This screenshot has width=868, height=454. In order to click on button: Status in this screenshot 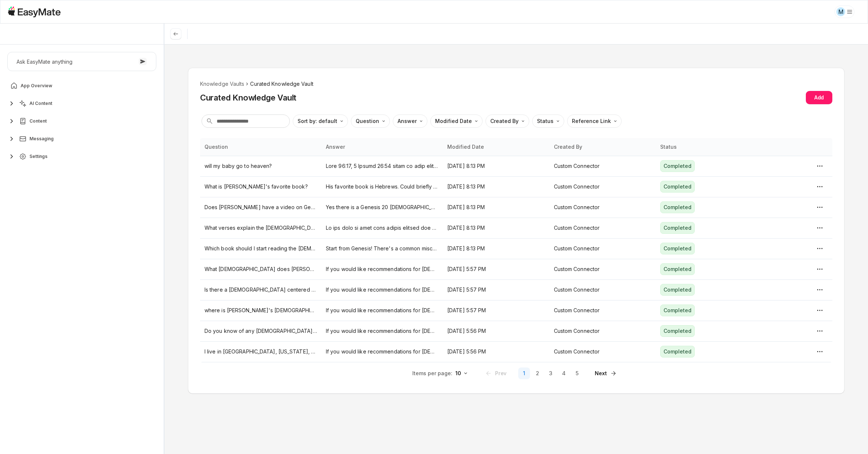, I will do `click(548, 121)`.